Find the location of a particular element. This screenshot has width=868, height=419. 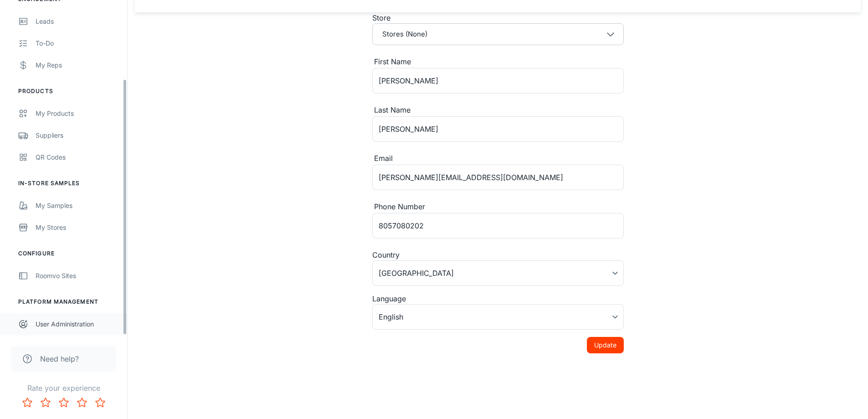

button: Rate 2 star is located at coordinates (45, 403).